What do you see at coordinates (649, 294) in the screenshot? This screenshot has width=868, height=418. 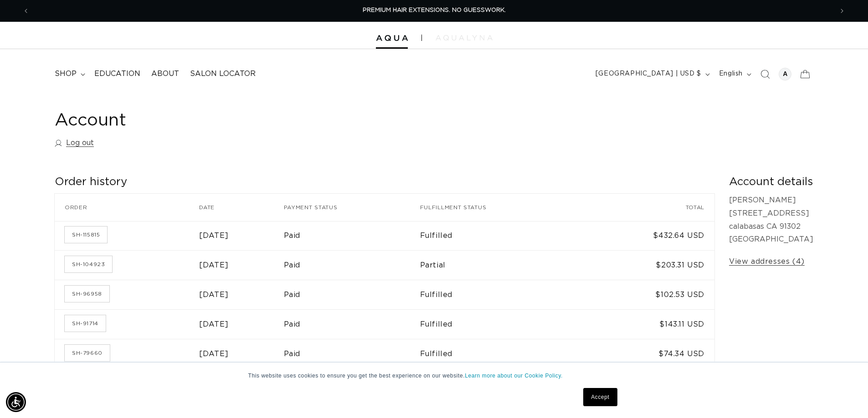 I see `td: $102.53 USD` at bounding box center [649, 294].